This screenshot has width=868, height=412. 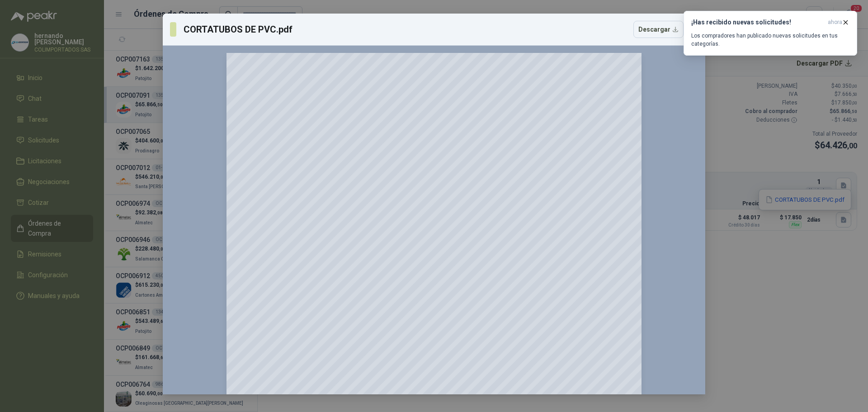 I want to click on button: Descargar, so click(x=659, y=29).